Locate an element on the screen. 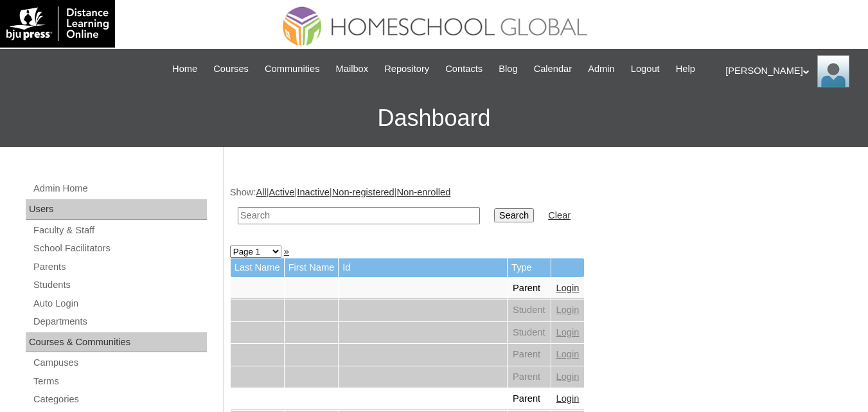 The width and height of the screenshot is (868, 412). a: Categories is located at coordinates (120, 399).